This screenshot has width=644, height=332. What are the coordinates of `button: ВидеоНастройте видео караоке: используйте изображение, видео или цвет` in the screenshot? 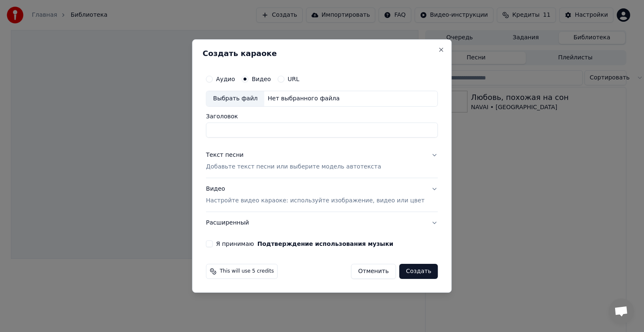 It's located at (322, 195).